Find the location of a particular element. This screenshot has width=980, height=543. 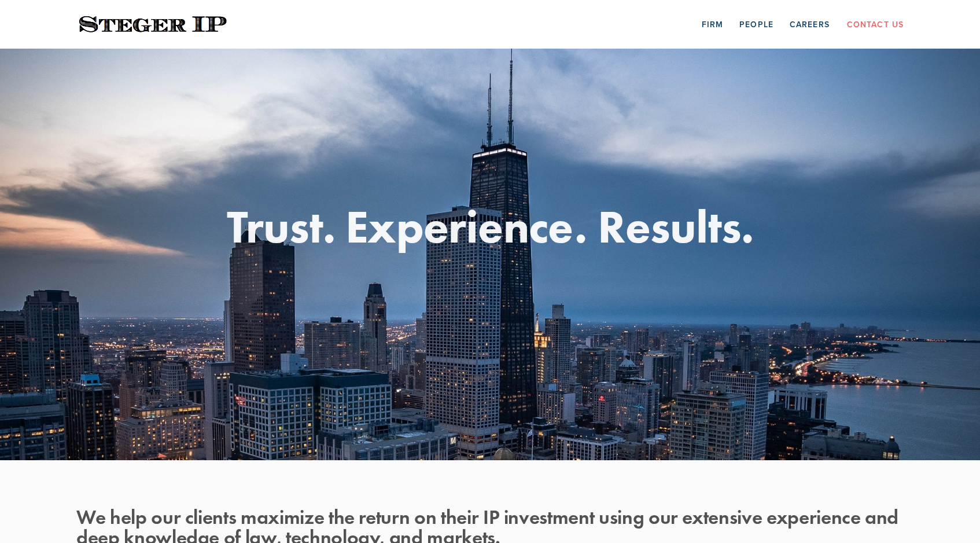

h1: Trust. Experience. Results. is located at coordinates (490, 226).